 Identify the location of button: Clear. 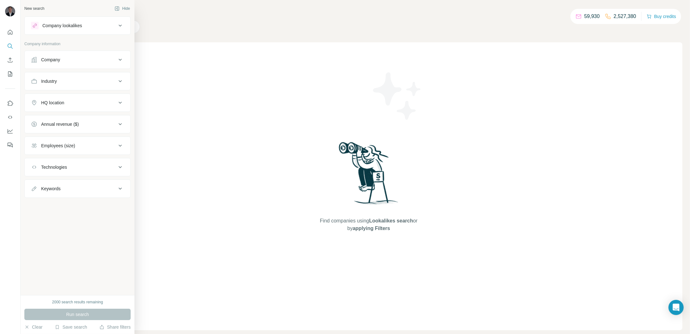
(33, 327).